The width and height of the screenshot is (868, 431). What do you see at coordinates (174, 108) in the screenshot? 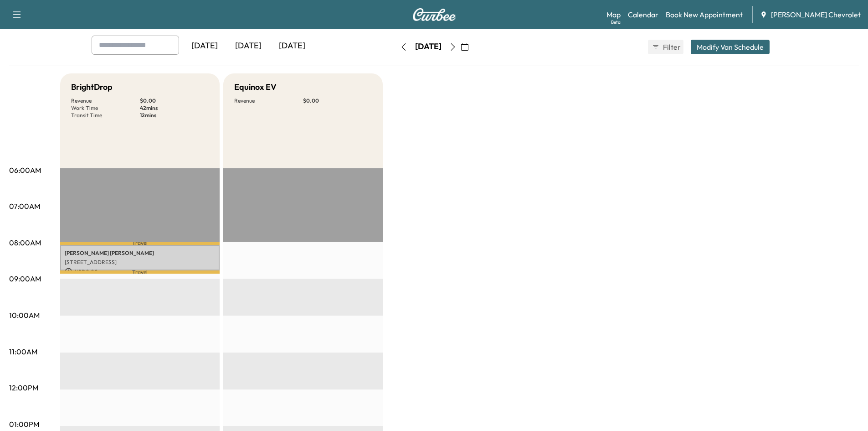
I see `p: 42 mins` at bounding box center [174, 108].